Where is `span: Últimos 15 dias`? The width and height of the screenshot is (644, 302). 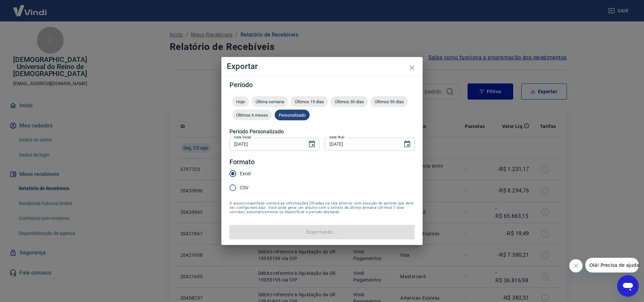
span: Últimos 15 dias is located at coordinates (310, 101).